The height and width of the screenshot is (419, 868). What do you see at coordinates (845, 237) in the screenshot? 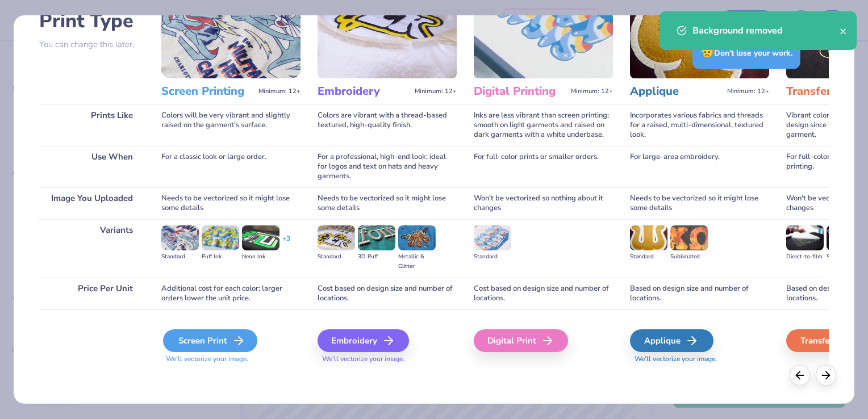
I see `img: Supacolor` at bounding box center [845, 237].